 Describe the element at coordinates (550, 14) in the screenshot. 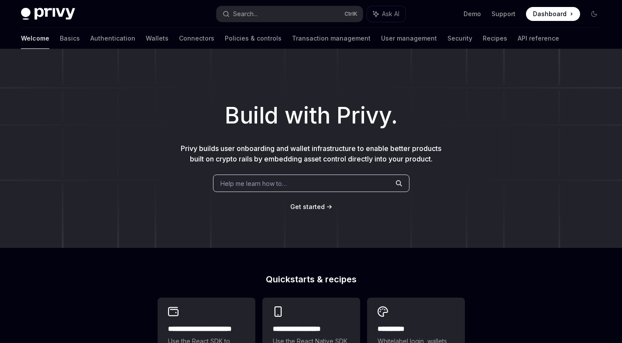

I see `span: Dashboard` at that location.